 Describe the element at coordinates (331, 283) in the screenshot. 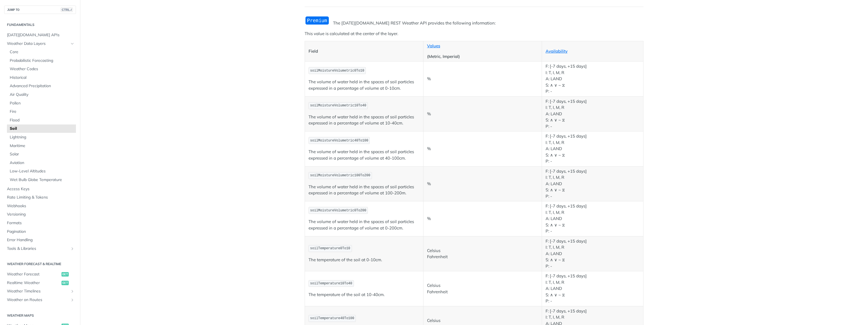

I see `span: soilTemperature10To40` at that location.